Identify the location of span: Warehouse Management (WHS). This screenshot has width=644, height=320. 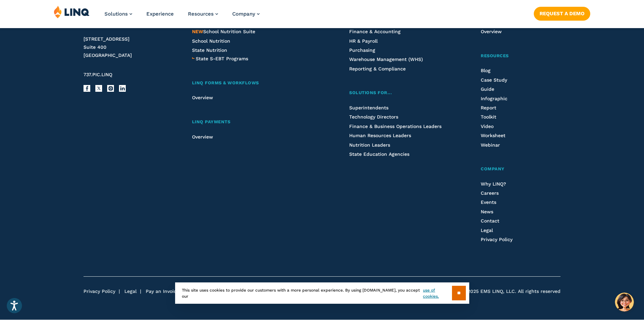
(386, 59).